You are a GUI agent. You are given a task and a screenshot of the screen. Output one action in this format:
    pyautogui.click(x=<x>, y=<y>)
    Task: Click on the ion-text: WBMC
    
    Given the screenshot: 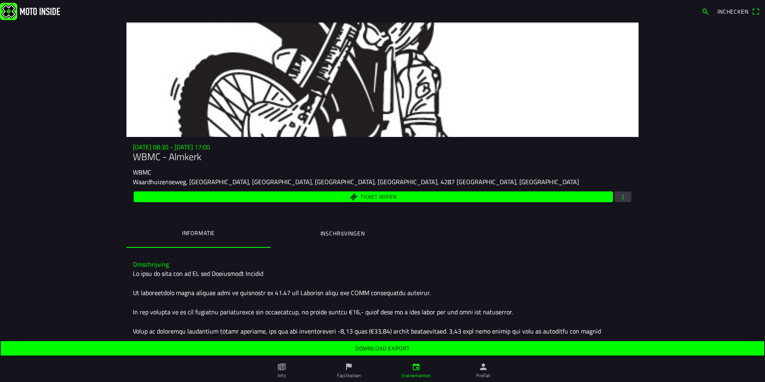 What is the action you would take?
    pyautogui.click(x=142, y=172)
    